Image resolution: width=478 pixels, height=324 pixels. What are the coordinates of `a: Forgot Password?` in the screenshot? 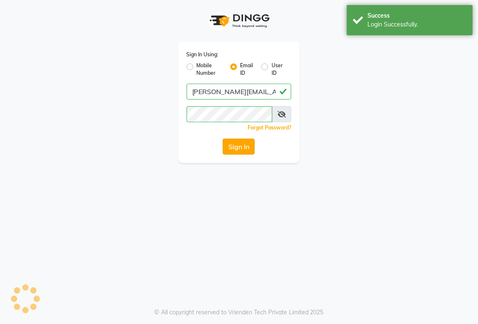 It's located at (270, 127).